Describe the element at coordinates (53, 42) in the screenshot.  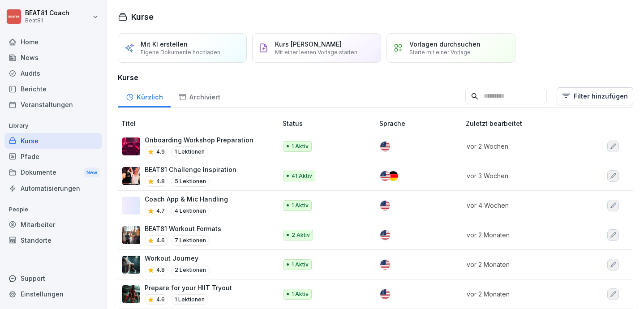
I see `div: Home` at that location.